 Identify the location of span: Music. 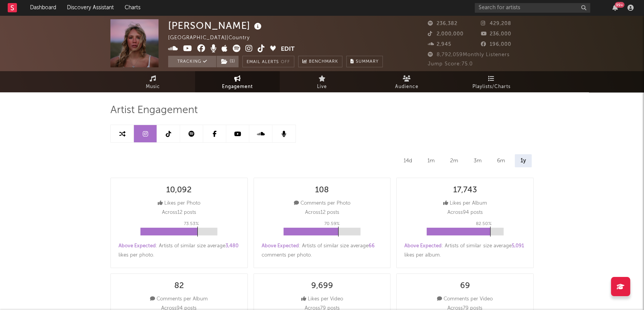
(153, 87).